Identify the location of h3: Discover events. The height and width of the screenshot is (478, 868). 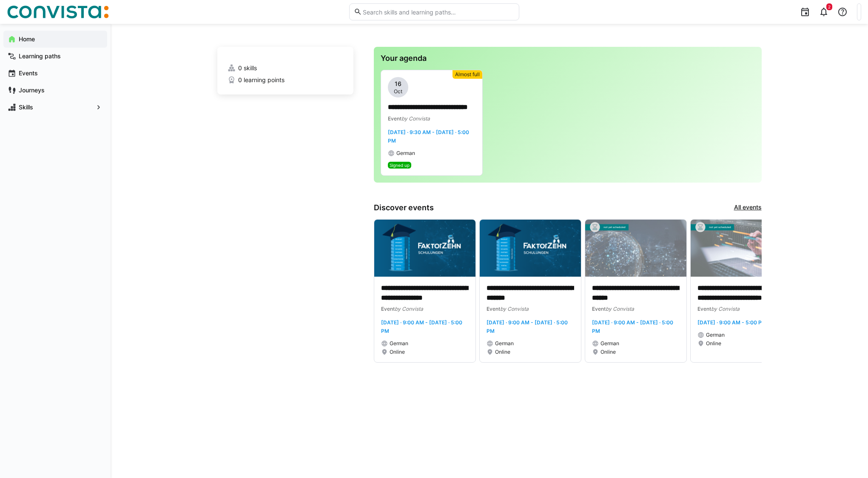
(404, 207).